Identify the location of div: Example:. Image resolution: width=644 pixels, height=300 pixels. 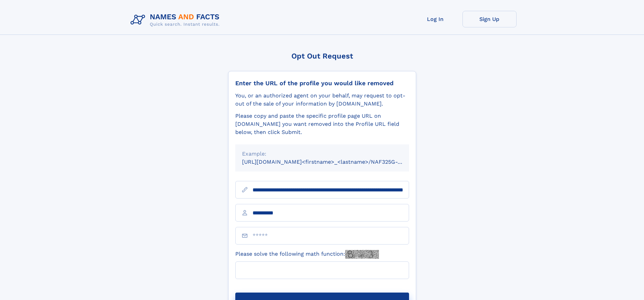
(322, 154).